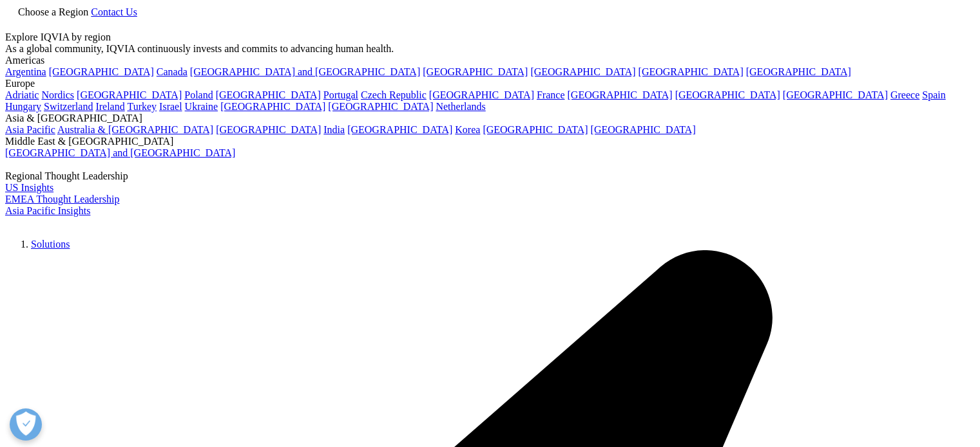 The image size is (980, 447). Describe the element at coordinates (69, 107) in the screenshot. I see `a: Switzerland` at that location.